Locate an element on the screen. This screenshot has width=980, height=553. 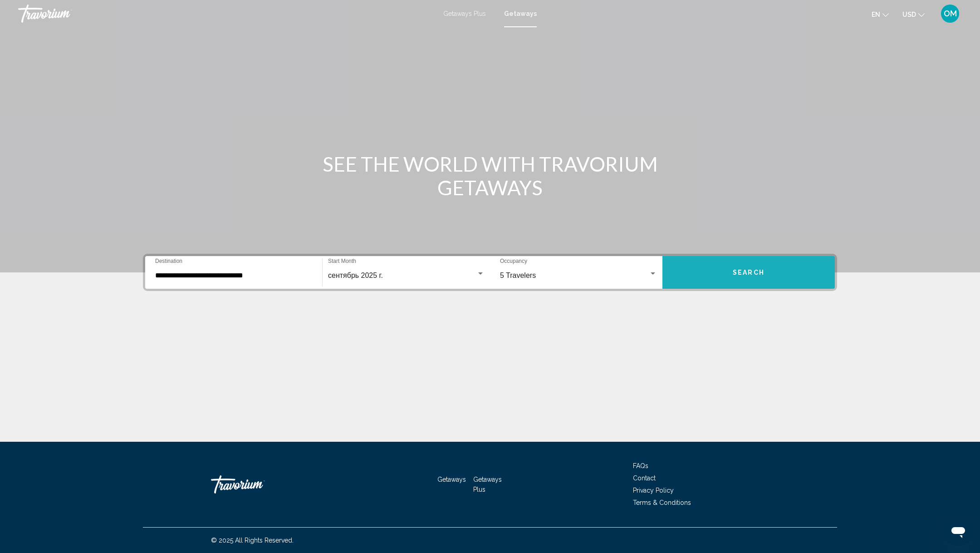
span: en is located at coordinates (876, 14).